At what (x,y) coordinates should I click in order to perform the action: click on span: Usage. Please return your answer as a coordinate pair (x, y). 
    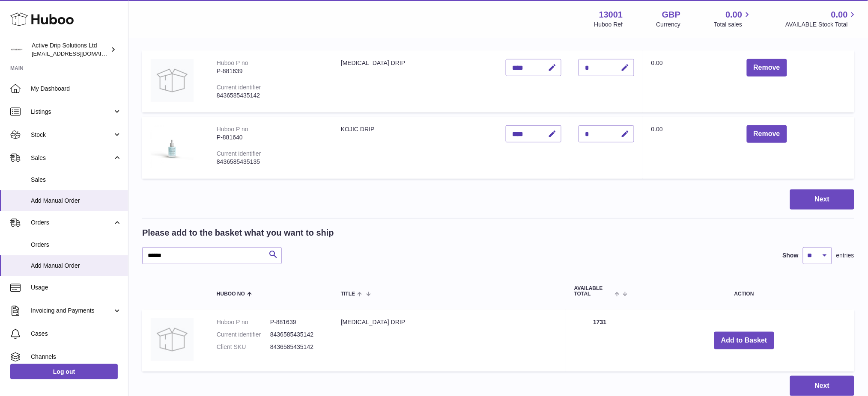
    Looking at the image, I should click on (76, 288).